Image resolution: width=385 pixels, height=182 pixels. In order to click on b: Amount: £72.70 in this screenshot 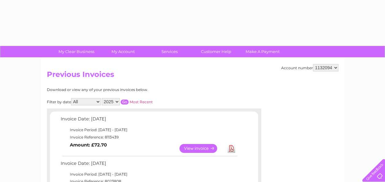, I will do `click(88, 145)`.